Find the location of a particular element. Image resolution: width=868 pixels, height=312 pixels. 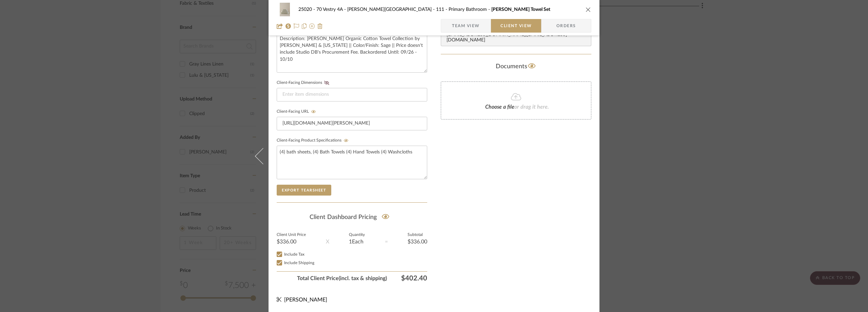

input: Enter item dimensions is located at coordinates (352, 95).